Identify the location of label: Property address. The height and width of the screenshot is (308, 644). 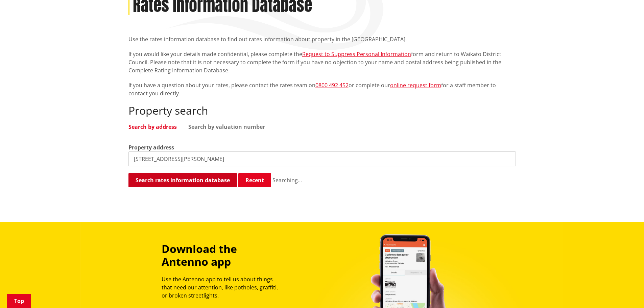
(151, 147).